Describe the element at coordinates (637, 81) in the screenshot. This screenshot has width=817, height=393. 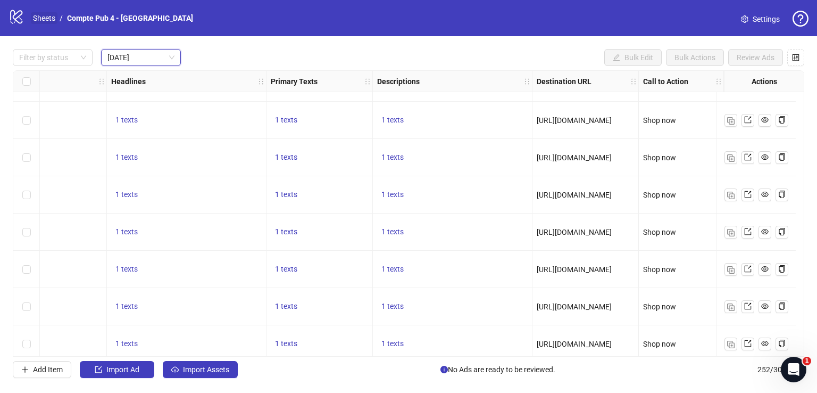
I see `div: Resize Destination URL column` at that location.